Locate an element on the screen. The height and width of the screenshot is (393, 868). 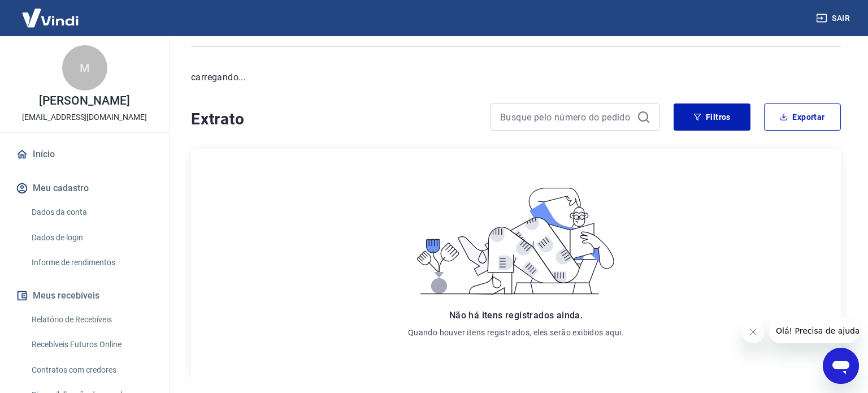
input: Busque pelo número do pedido is located at coordinates (566, 117).